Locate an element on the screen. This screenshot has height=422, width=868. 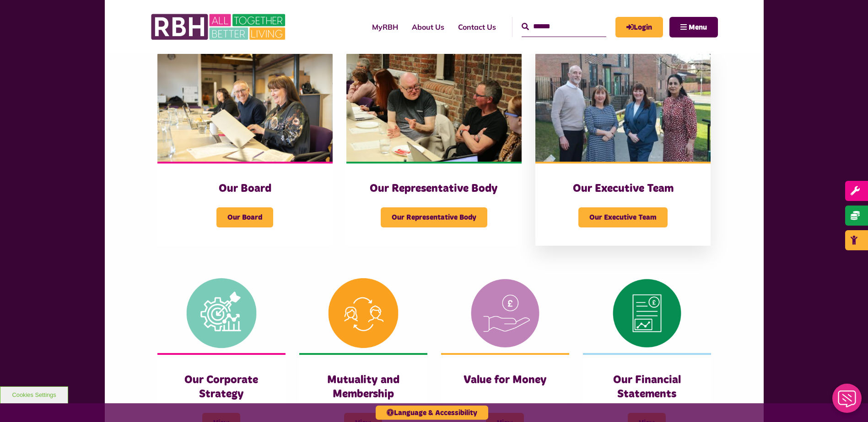
span: Our Representative Body is located at coordinates (434, 218).